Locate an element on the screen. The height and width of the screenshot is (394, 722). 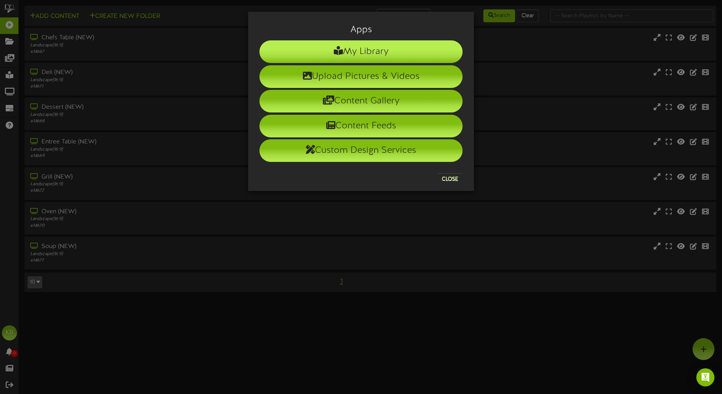
li: Content Gallery is located at coordinates (361, 101).